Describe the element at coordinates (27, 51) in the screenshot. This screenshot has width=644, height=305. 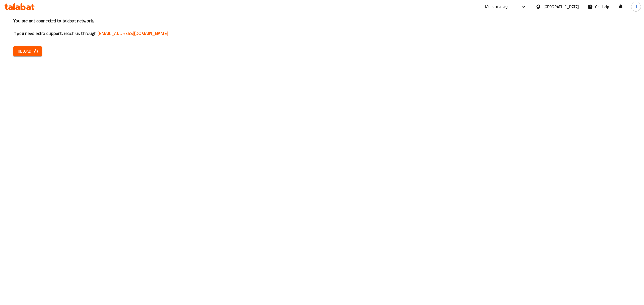
I see `button: Reload` at that location.